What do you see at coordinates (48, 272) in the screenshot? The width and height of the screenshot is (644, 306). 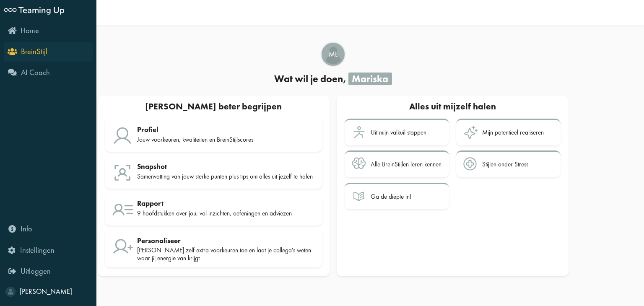 I see `a: Uitloggen` at bounding box center [48, 272].